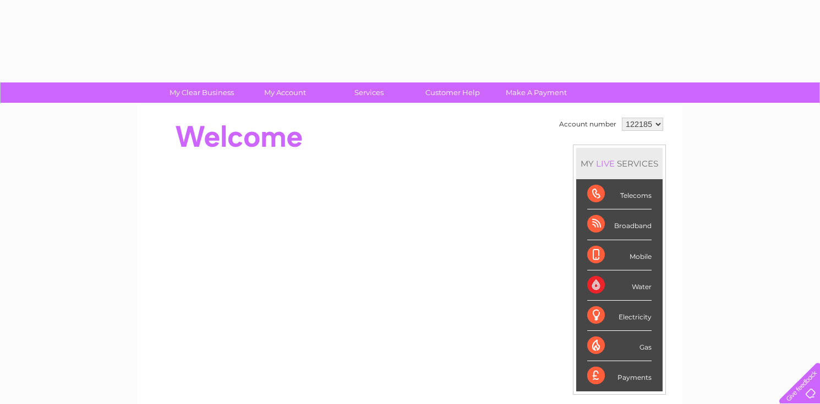 This screenshot has width=820, height=404. I want to click on div: Telecoms, so click(619, 194).